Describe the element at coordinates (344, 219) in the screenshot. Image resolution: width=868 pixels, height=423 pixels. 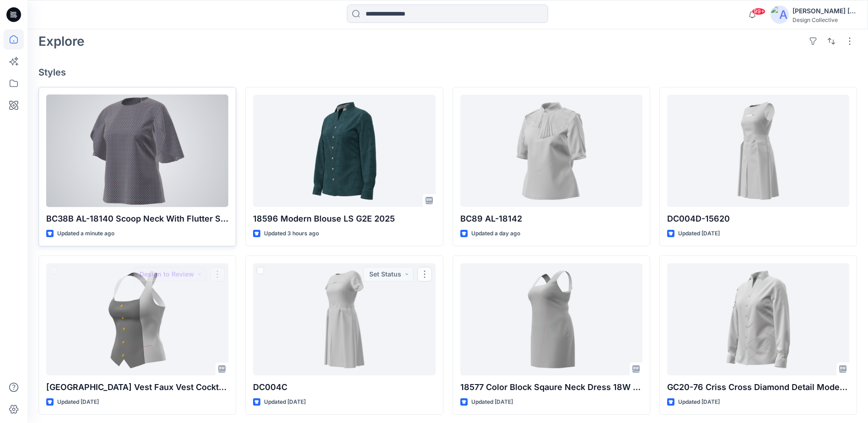
I see `p: 18596 Modern Blouse LS G2E 2025` at that location.